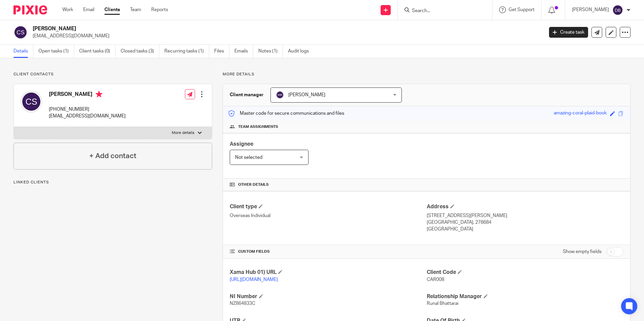 The height and width of the screenshot is (321, 644). Describe the element at coordinates (113, 75) in the screenshot. I see `p: Client contacts` at that location.